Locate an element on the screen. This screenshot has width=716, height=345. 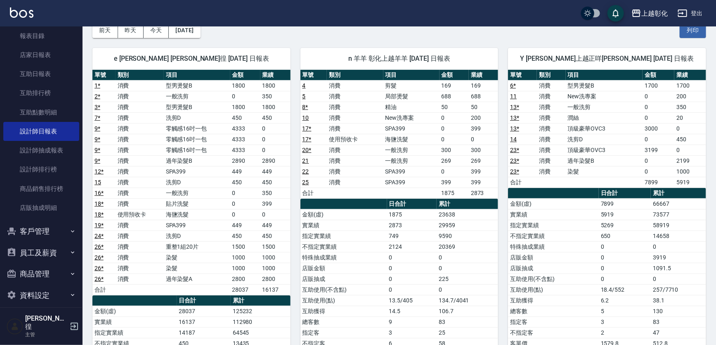
td: 指定客 is located at coordinates (553, 321).